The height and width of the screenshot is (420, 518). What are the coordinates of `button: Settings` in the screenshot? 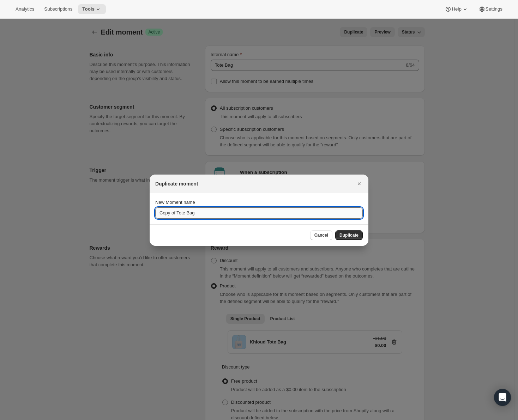 It's located at (490, 9).